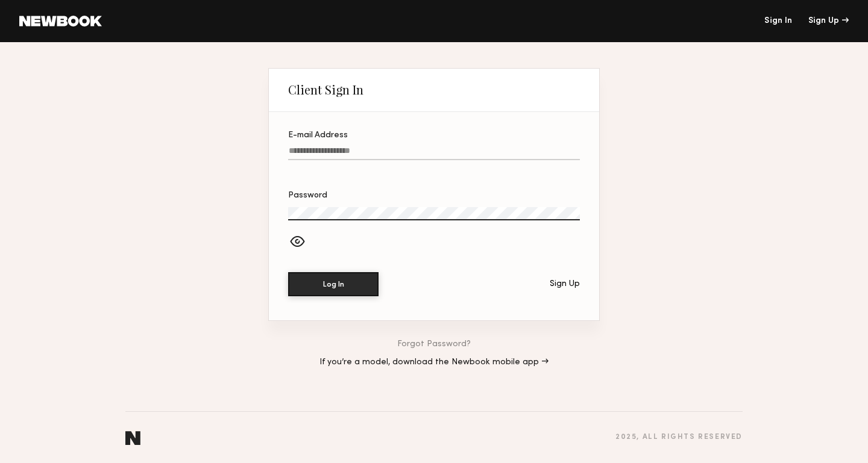 Image resolution: width=868 pixels, height=463 pixels. Describe the element at coordinates (434, 363) in the screenshot. I see `a: If you’re a model, download the Newbook mobile app →` at that location.